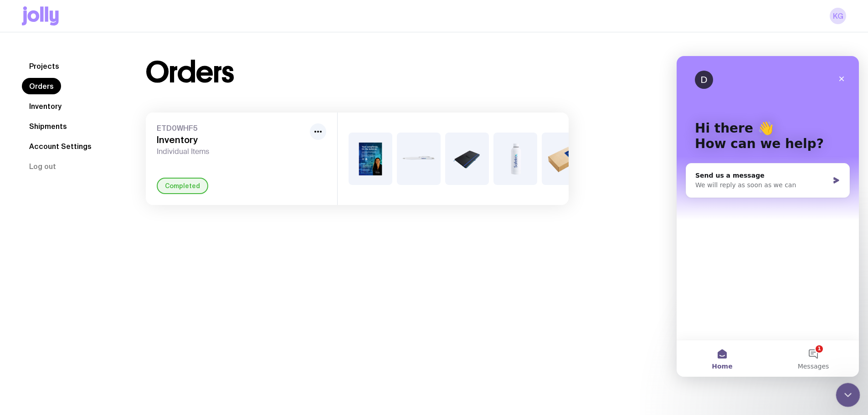  What do you see at coordinates (183, 186) in the screenshot?
I see `div: Completed` at bounding box center [183, 186].